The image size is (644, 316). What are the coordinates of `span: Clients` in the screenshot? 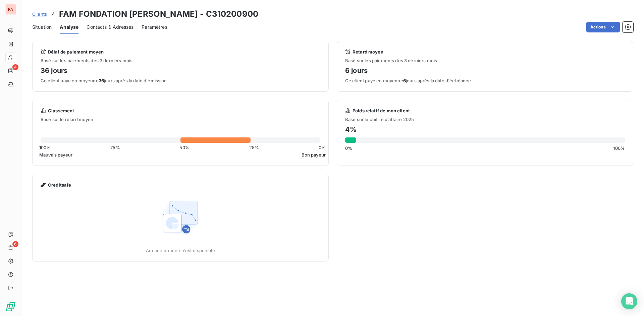 It's located at (40, 14).